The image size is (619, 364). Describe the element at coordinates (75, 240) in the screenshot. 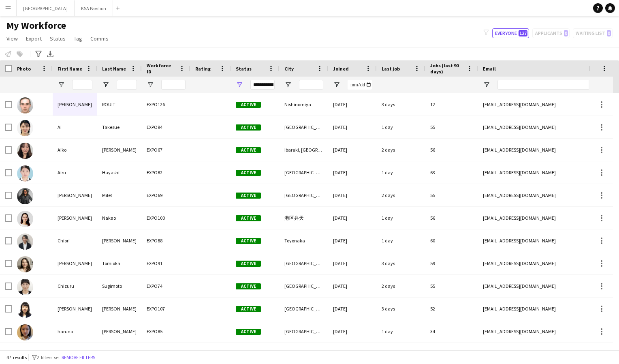

I see `div: Chiori` at that location.